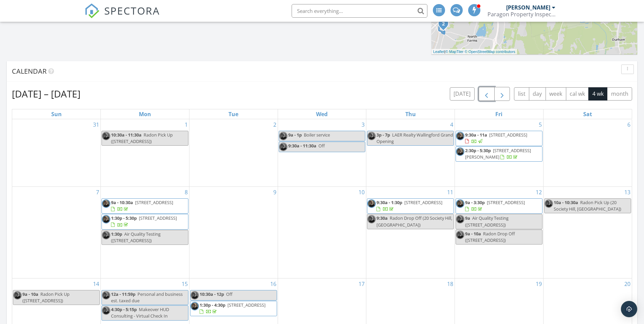 Image resolution: width=644 pixels, height=324 pixels. I want to click on button: list, so click(522, 94).